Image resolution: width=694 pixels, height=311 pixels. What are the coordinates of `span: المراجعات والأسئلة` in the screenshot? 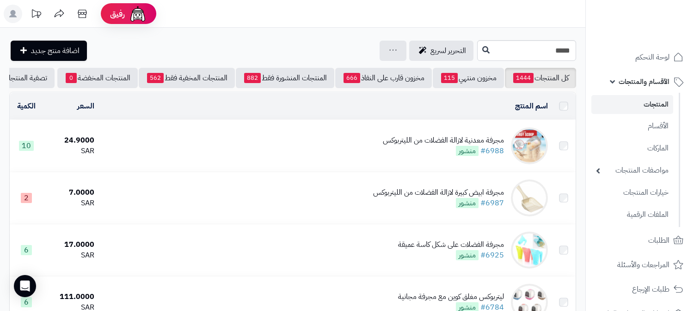 It's located at (643, 265).